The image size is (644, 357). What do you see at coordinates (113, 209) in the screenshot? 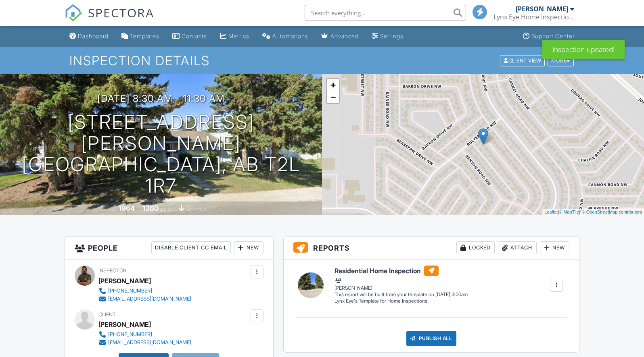
I see `span: Built` at bounding box center [113, 209].